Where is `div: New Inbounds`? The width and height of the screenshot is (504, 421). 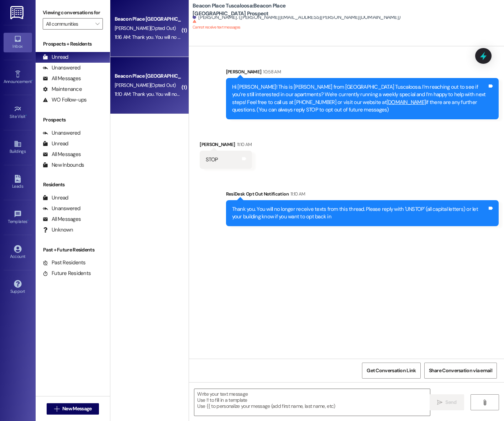
div: New Inbounds is located at coordinates (63, 165).